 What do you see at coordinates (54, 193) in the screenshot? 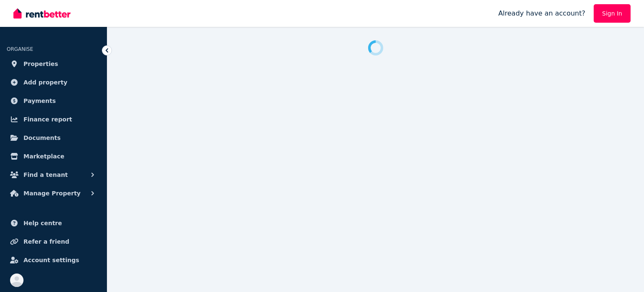
I see `button: Manage Property` at bounding box center [54, 193].